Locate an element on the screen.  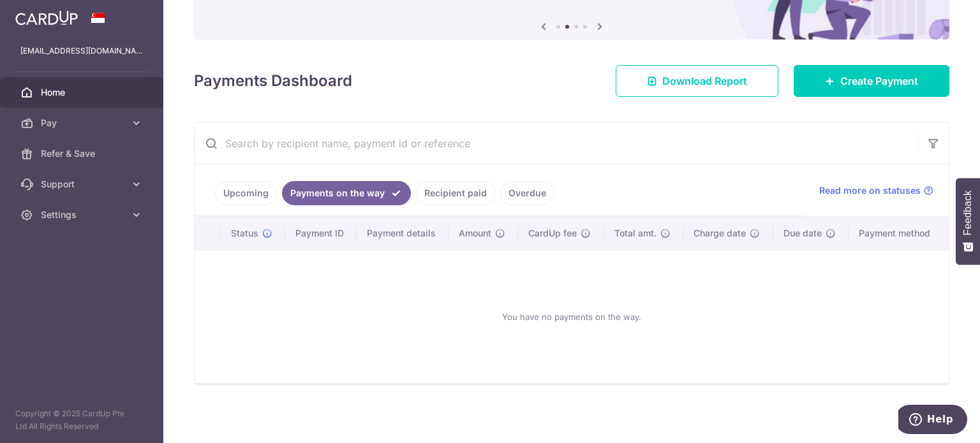
span: Charge date is located at coordinates (719, 233).